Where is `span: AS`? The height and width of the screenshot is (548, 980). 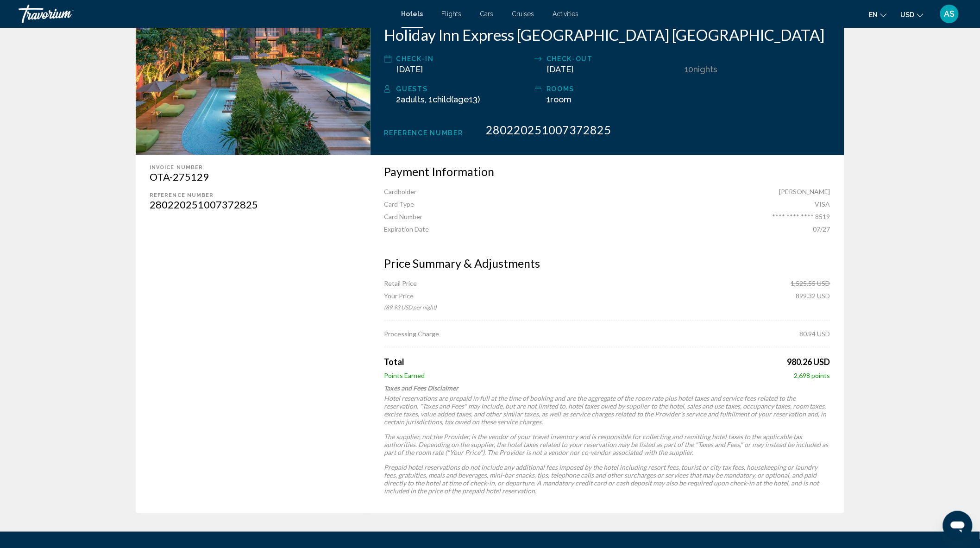 span: AS is located at coordinates (950, 14).